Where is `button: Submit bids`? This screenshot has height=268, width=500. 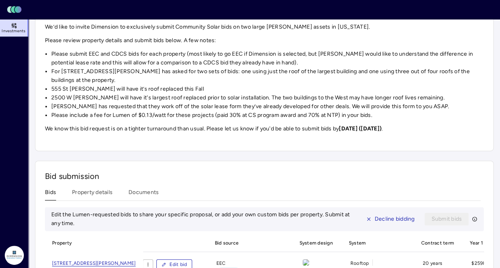
button: Submit bids is located at coordinates (447, 219).